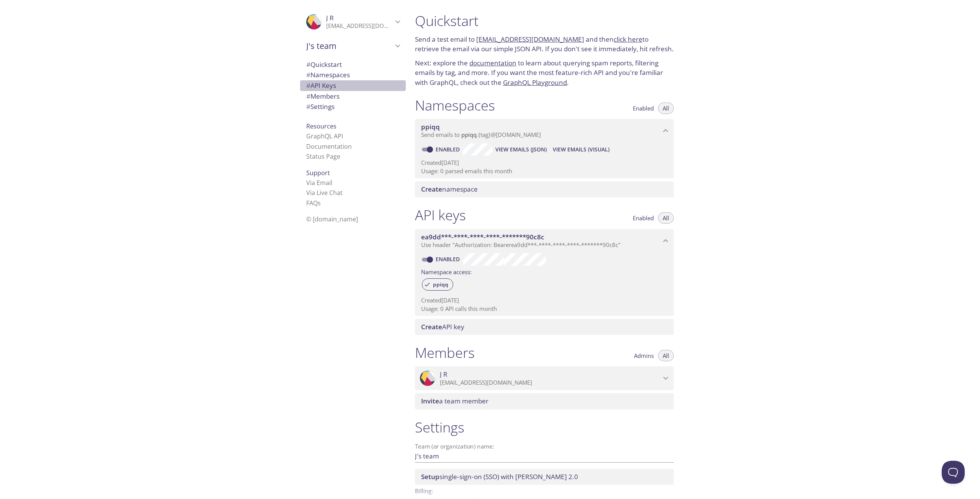  What do you see at coordinates (319, 183) in the screenshot?
I see `a: Via Email` at bounding box center [319, 183].